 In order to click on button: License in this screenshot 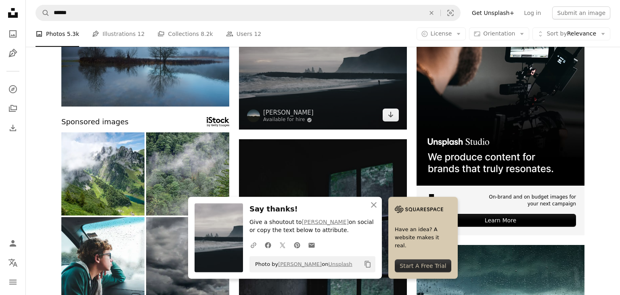, I will do `click(441, 34)`.